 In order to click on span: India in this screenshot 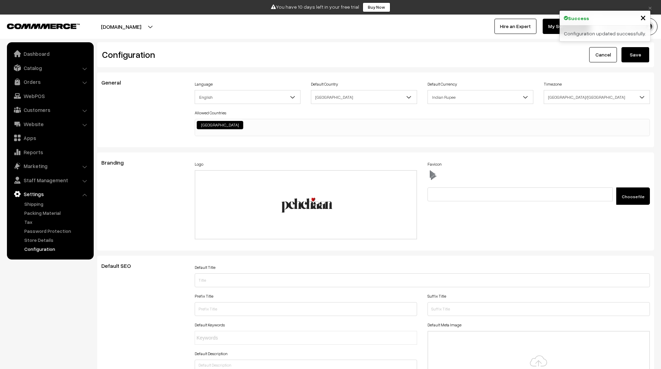, I will do `click(364, 97)`.